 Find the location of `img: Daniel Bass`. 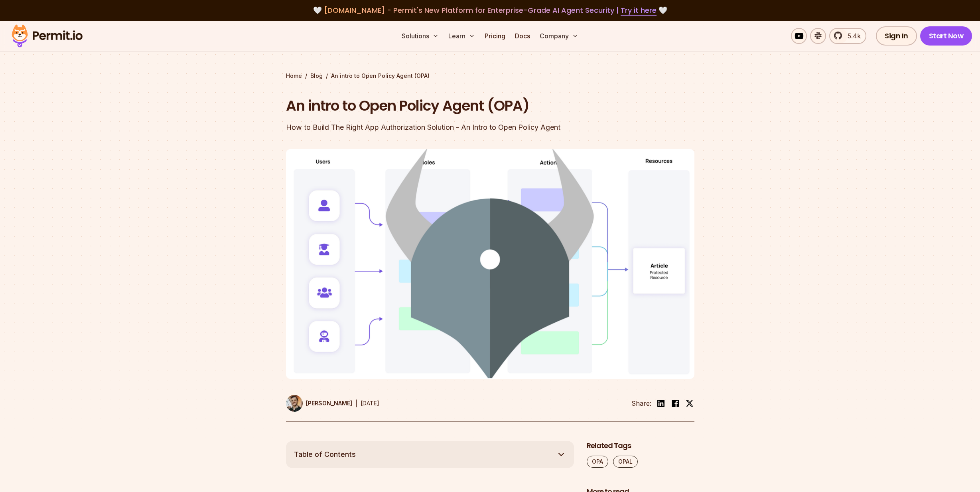

img: Daniel Bass is located at coordinates (294, 403).